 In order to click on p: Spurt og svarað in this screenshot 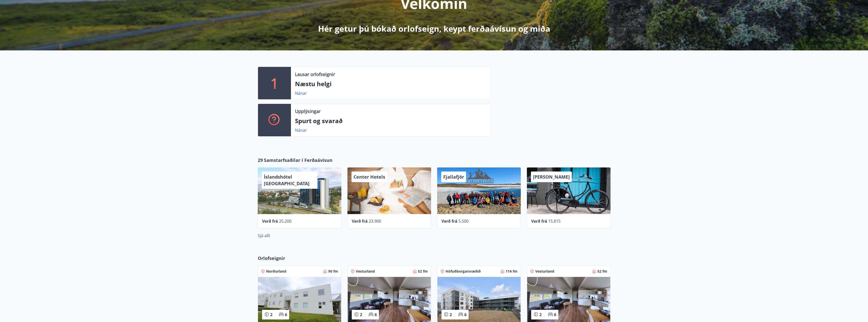, I will do `click(391, 121)`.